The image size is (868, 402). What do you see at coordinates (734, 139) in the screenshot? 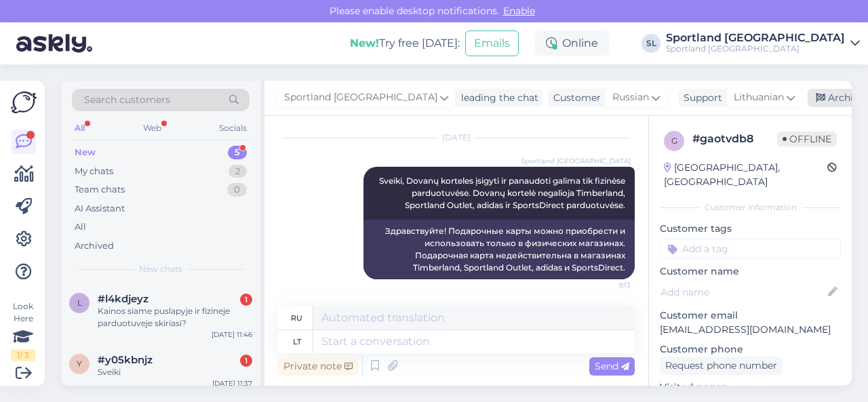
I see `div: # gaotvdb8` at bounding box center [734, 139].